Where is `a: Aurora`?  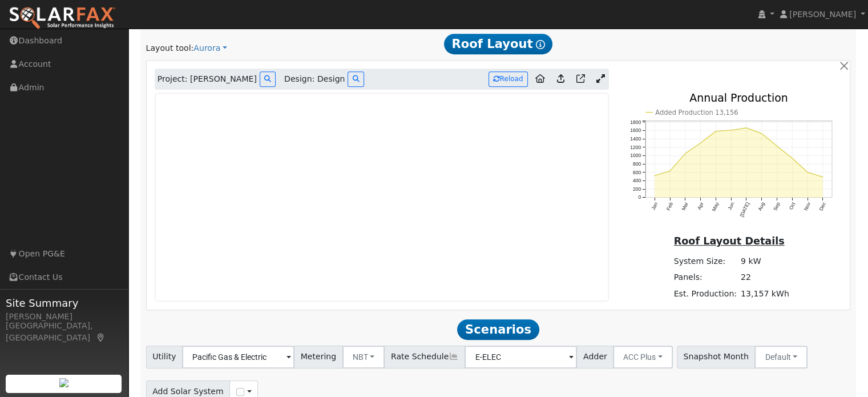 a: Aurora is located at coordinates (210, 48).